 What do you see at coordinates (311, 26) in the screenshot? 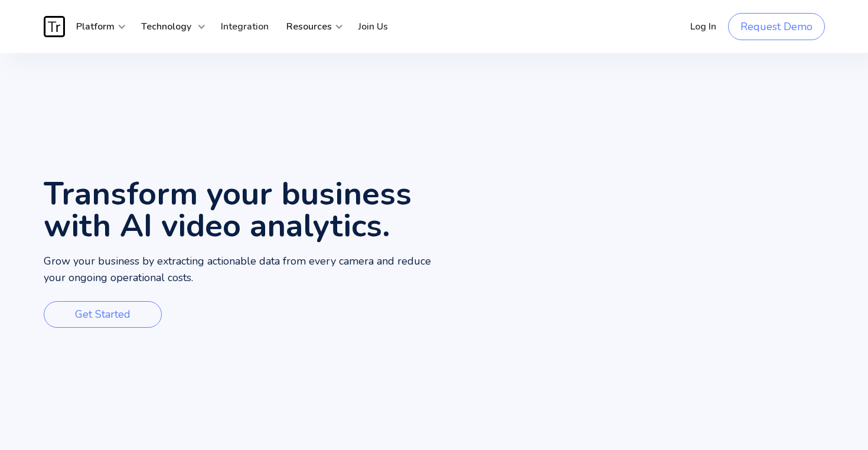
I see `div: Resources` at bounding box center [311, 26].